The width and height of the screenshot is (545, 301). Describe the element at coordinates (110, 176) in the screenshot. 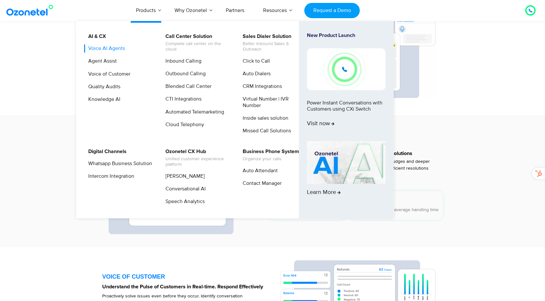

I see `a: Intercom Integration` at that location.